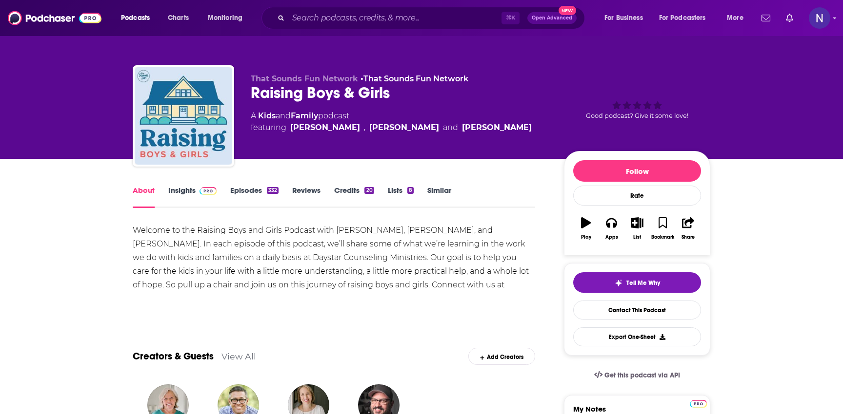  I want to click on div: Good podcast? Give it some love!, so click(637, 104).